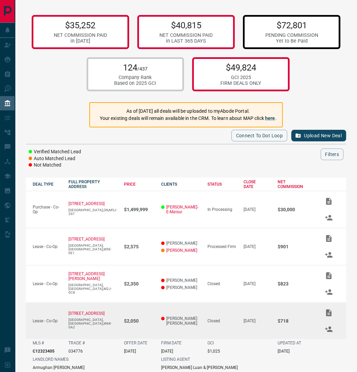 The width and height of the screenshot is (357, 372). Describe the element at coordinates (142, 69) in the screenshot. I see `span: /437` at that location.